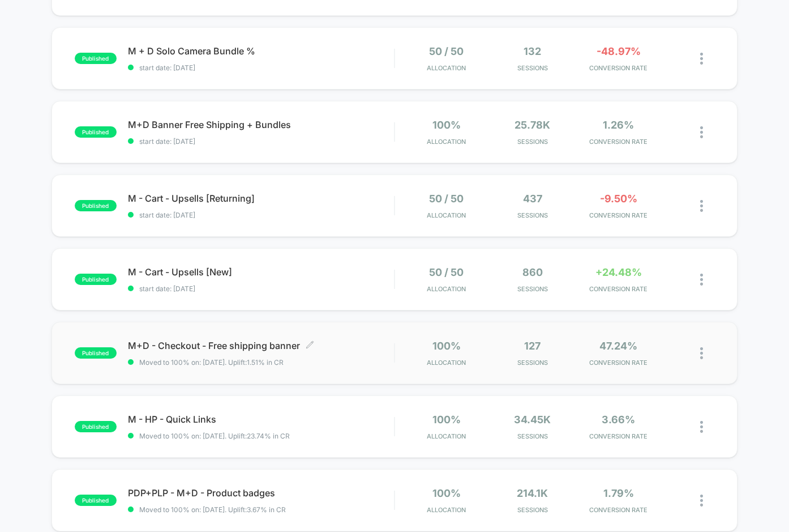 This screenshot has width=789, height=532. Describe the element at coordinates (619, 198) in the screenshot. I see `span: -9.50%` at that location.